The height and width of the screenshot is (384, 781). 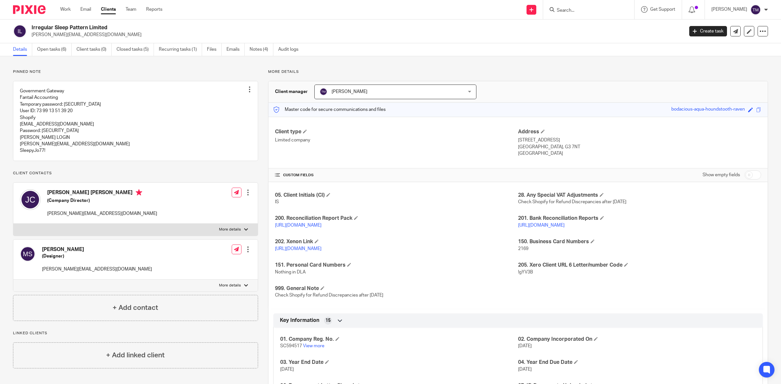 What do you see at coordinates (22, 49) in the screenshot?
I see `a: Details` at bounding box center [22, 49].